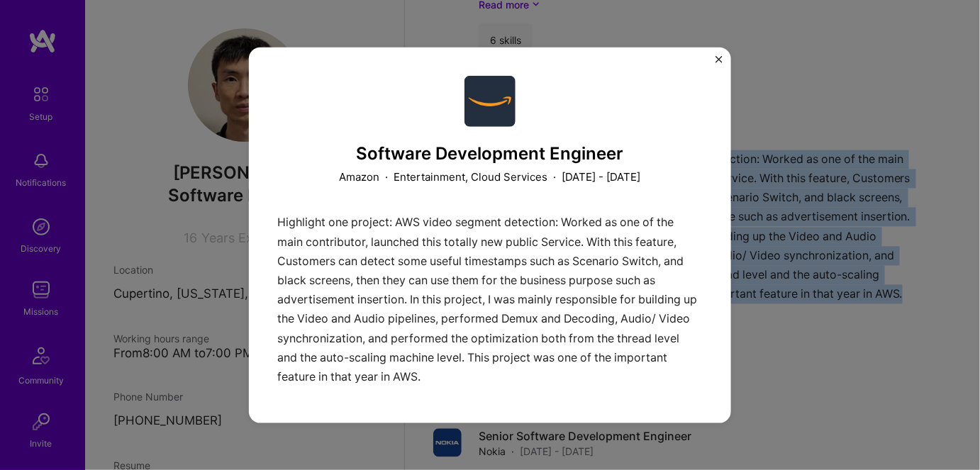  Describe the element at coordinates (490, 153) in the screenshot. I see `h3: Software Development Engineer` at that location.